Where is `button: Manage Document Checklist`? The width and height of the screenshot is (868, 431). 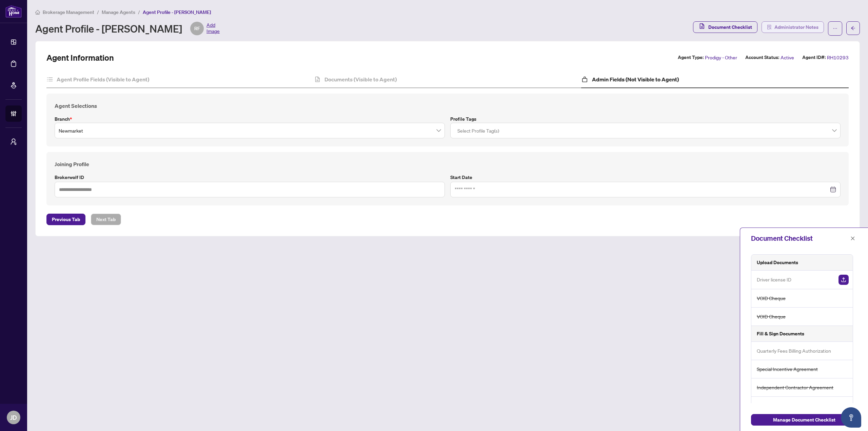
button: Manage Document Checklist is located at coordinates (804, 420).